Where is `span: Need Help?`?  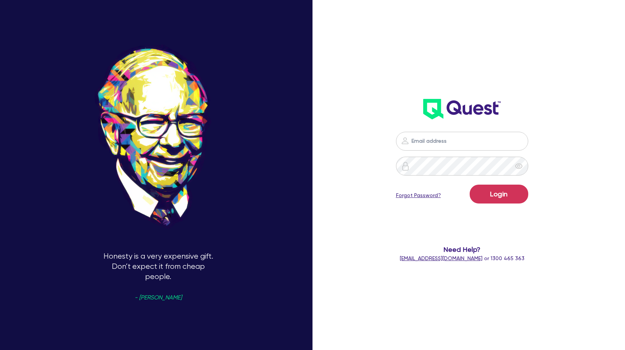
span: Need Help? is located at coordinates (461, 249).